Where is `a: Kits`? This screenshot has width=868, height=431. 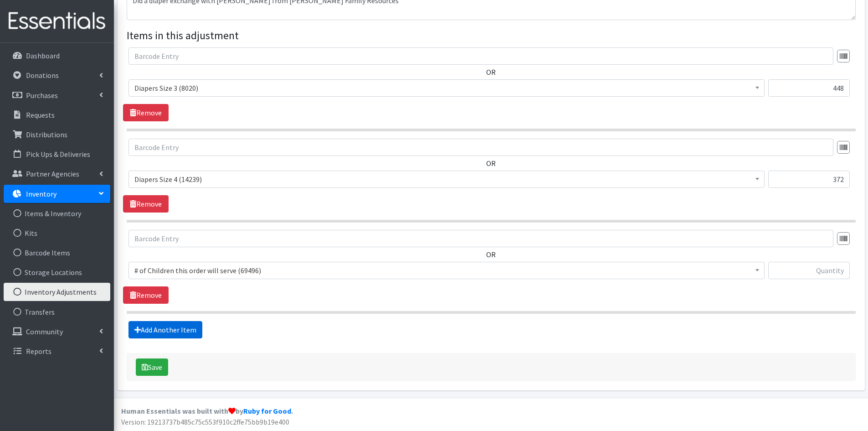
a: Kits is located at coordinates (57, 233).